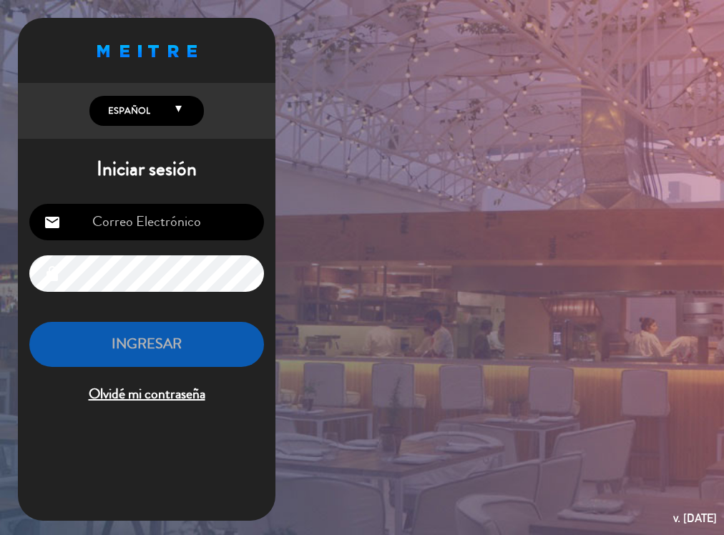 Image resolution: width=724 pixels, height=535 pixels. I want to click on button: INGRESAR, so click(147, 344).